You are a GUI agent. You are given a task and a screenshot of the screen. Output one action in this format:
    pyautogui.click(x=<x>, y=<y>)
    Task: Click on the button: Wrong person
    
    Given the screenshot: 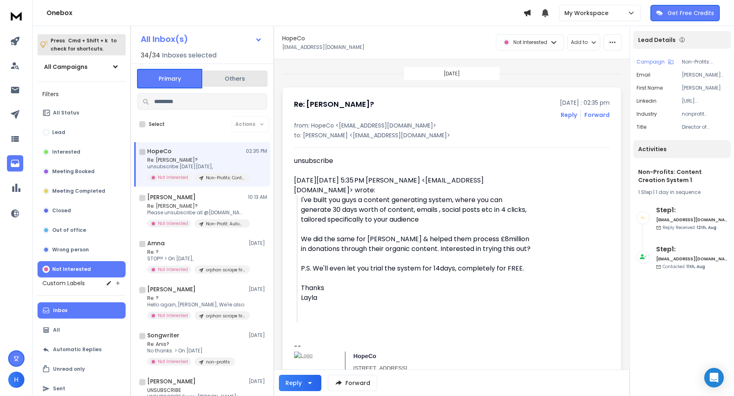 What is the action you would take?
    pyautogui.click(x=82, y=250)
    